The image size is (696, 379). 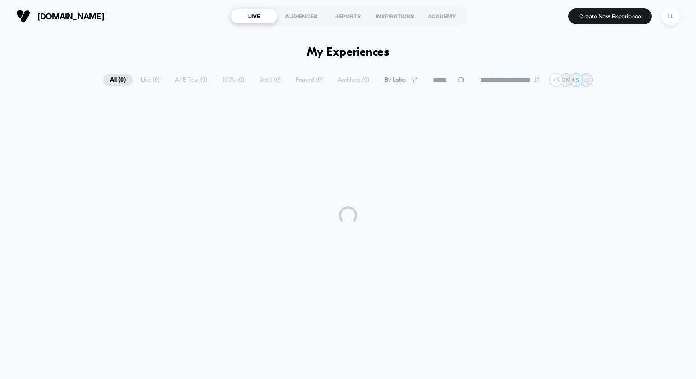 I want to click on p: LS, so click(x=576, y=80).